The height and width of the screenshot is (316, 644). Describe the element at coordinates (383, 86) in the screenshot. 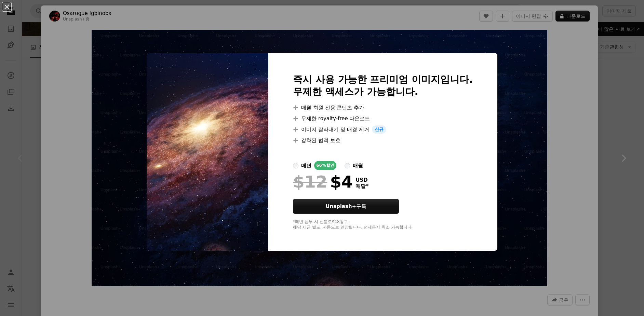

I see `h2: 즉시 사용 가능한 프리미엄 이미지입니다. 무제한 액세스가 가능합니다.` at that location.